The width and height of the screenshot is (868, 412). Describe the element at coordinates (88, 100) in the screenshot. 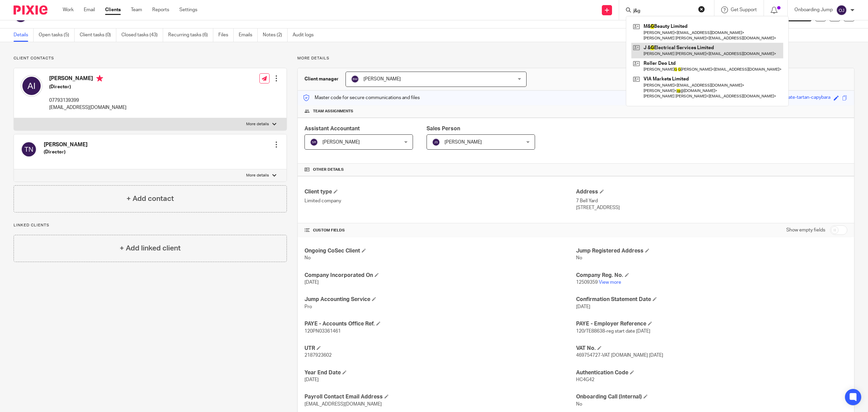

I see `p: 07793139399` at that location.